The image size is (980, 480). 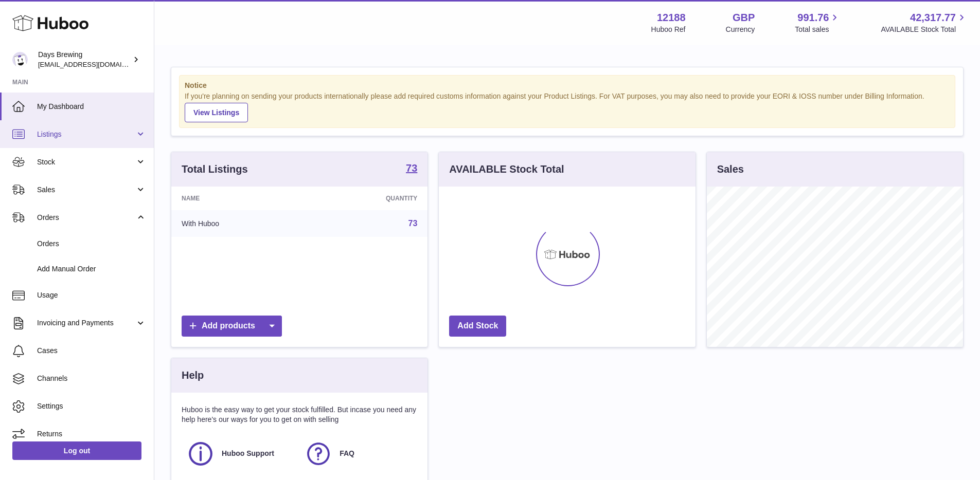 What do you see at coordinates (86, 134) in the screenshot?
I see `span: Listings` at bounding box center [86, 134].